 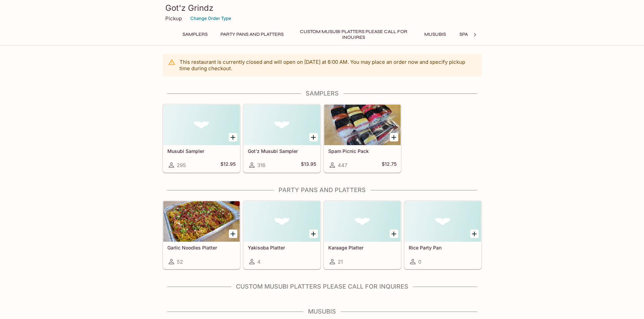 What do you see at coordinates (201, 151) in the screenshot?
I see `h5: Musubi Sampler` at bounding box center [201, 151].